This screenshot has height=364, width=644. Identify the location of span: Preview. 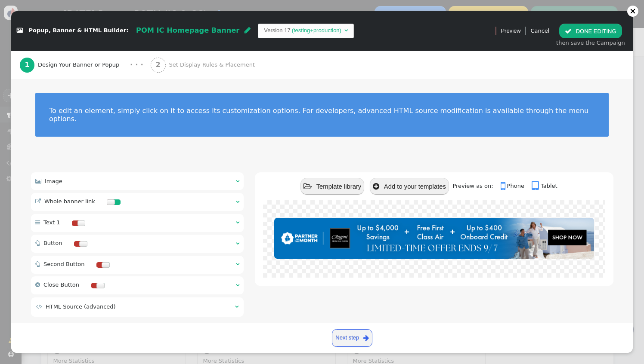
(511, 31).